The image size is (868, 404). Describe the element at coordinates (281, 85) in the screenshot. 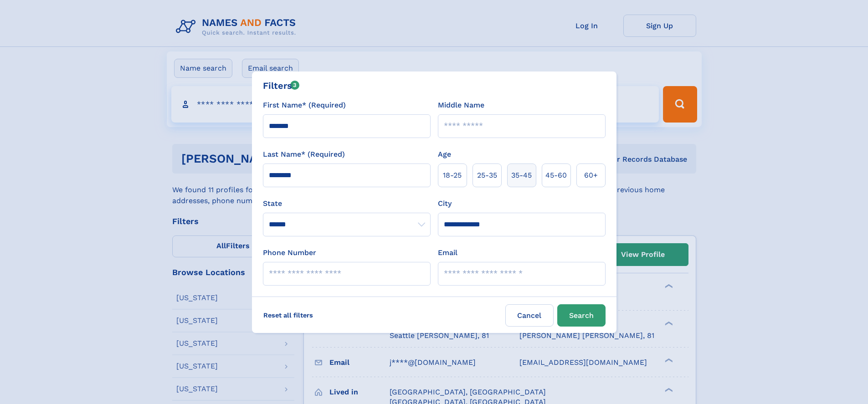

I see `div: Filters` at that location.